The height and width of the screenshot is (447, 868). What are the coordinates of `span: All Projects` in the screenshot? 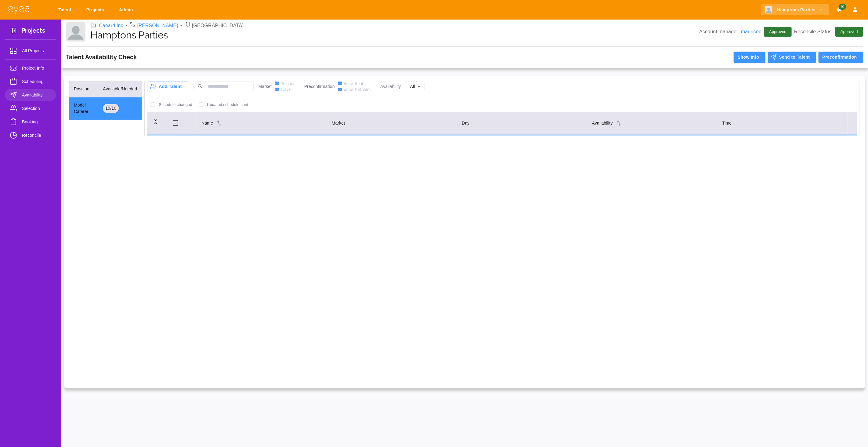 It's located at (36, 50).